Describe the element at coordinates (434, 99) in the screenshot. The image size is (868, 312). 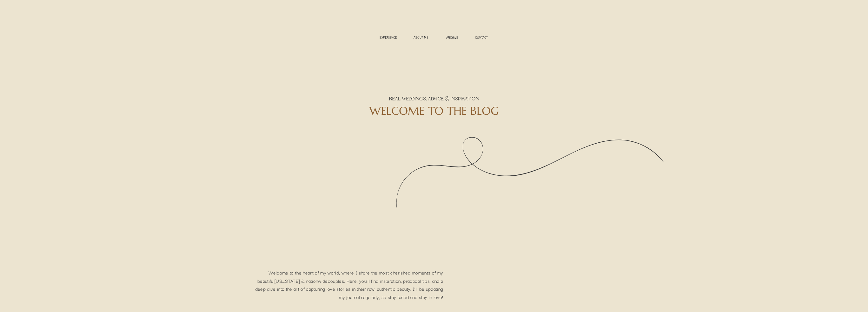
I see `h3: REAL WEDDINGS, ADVICE, & INSPIRATION` at that location.